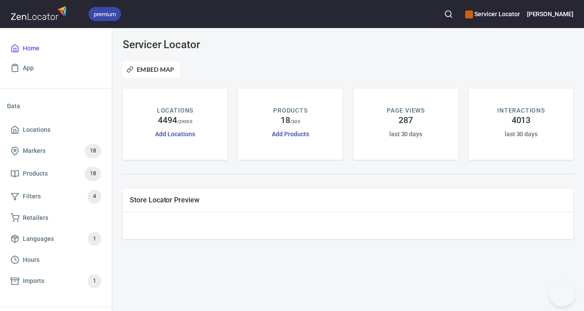 This screenshot has width=584, height=311. I want to click on span: 4, so click(94, 197).